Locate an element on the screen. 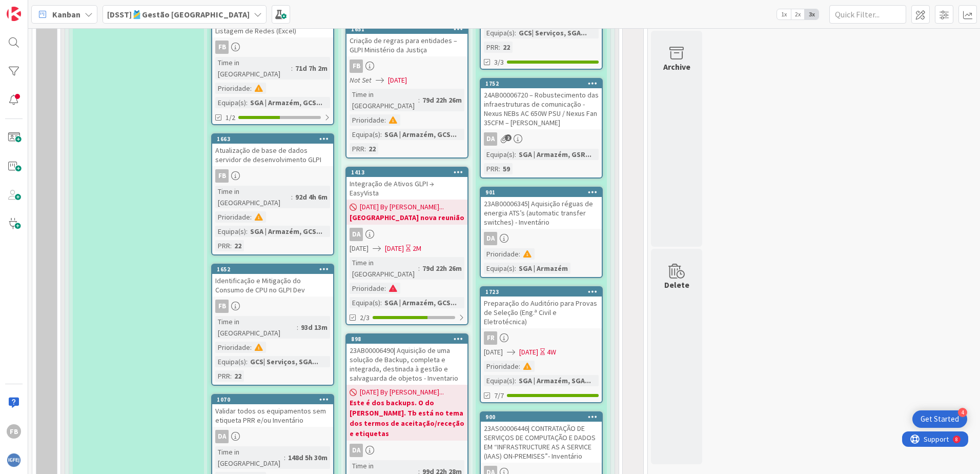 The height and width of the screenshot is (474, 980). span: 1x is located at coordinates (784, 14).